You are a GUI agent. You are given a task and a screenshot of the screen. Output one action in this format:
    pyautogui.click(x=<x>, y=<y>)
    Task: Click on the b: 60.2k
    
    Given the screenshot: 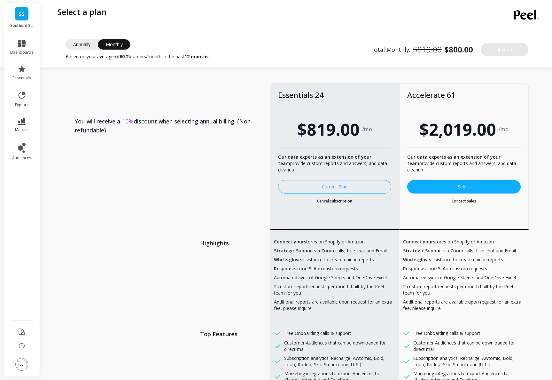 What is the action you would take?
    pyautogui.click(x=125, y=56)
    